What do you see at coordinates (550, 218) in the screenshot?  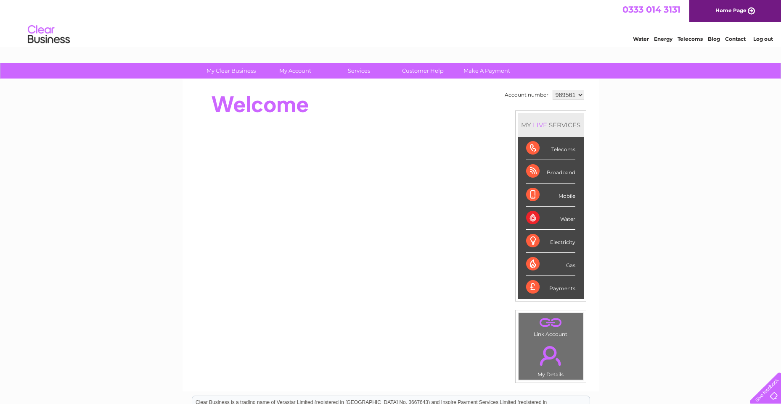 I see `div: Water` at bounding box center [550, 218].